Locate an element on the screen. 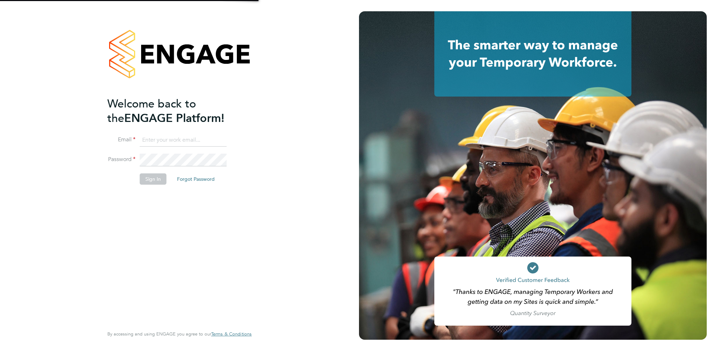 This screenshot has height=351, width=718. h2: ENGAGE Platform! is located at coordinates (176, 111).